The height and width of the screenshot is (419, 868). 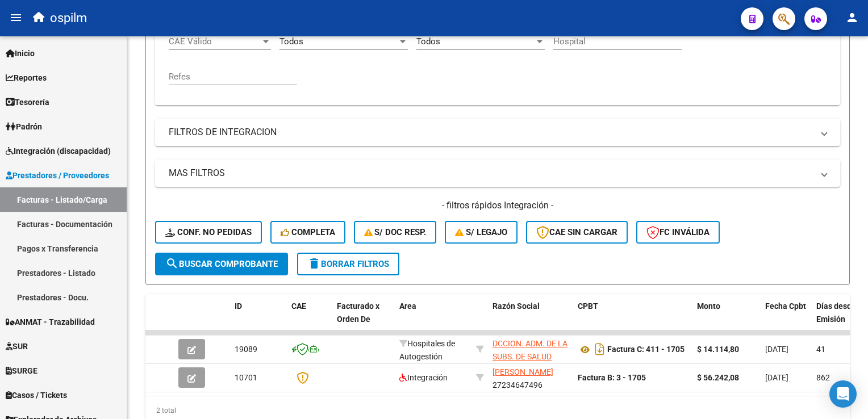 What do you see at coordinates (612, 377) in the screenshot?
I see `strong: Factura B: 3 - 1705` at bounding box center [612, 377].